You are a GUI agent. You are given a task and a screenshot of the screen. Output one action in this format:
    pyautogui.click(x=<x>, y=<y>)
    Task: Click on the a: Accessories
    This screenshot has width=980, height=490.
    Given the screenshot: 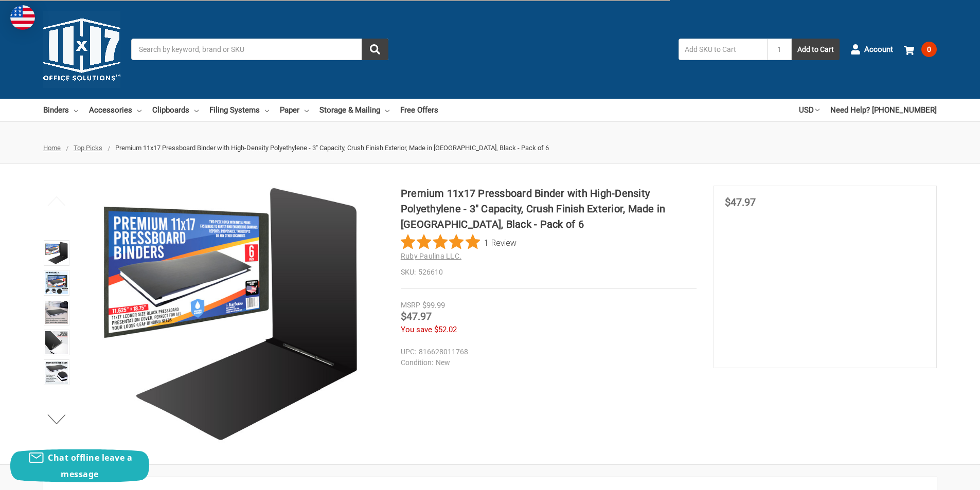 What is the action you would take?
    pyautogui.click(x=115, y=110)
    